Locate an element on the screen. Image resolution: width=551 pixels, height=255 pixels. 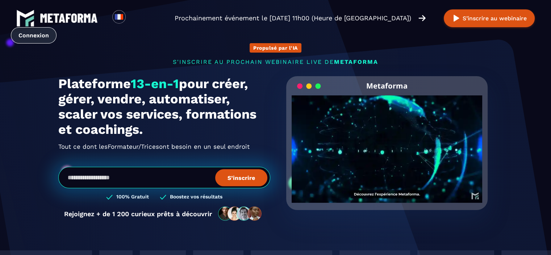
h2: Tout ce dont les ont besoin en un seul endroit is located at coordinates (164, 146).